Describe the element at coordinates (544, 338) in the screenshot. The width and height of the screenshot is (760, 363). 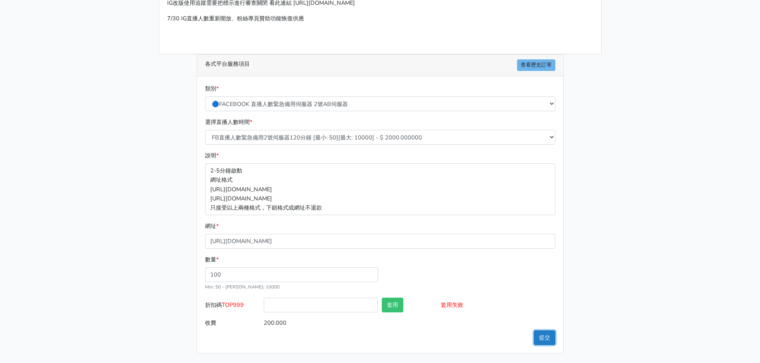
I see `button: 提交` at that location.